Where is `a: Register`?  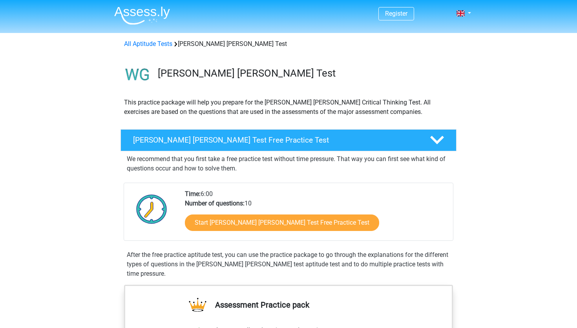 a: Register is located at coordinates (396, 13).